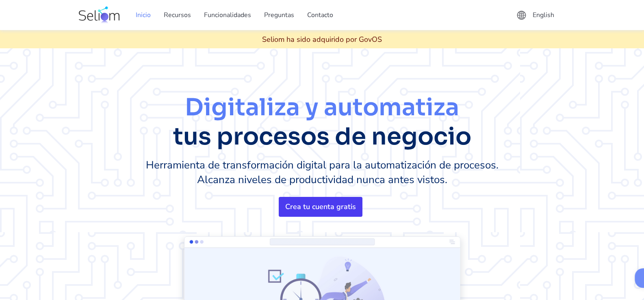 This screenshot has width=644, height=300. I want to click on a: Inicio, so click(143, 15).